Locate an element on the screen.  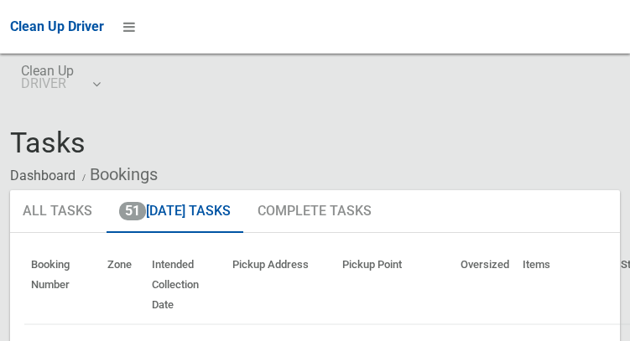
small: DRIVER is located at coordinates (47, 83).